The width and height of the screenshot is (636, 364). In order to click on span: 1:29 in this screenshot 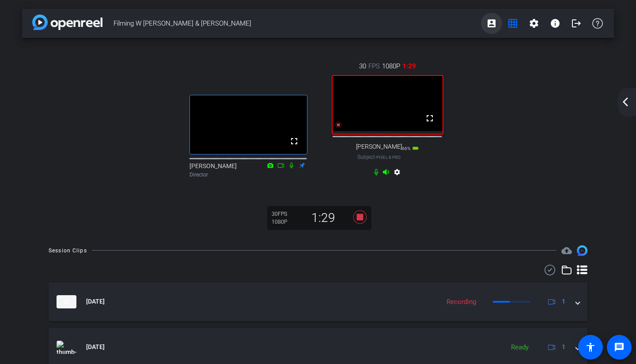, I will do `click(409, 66)`.